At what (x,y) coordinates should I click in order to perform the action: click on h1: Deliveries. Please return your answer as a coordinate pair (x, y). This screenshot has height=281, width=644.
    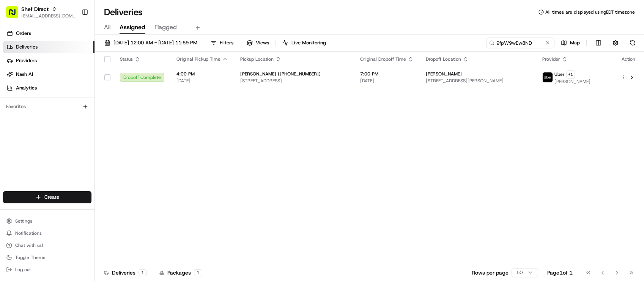
    Looking at the image, I should click on (123, 12).